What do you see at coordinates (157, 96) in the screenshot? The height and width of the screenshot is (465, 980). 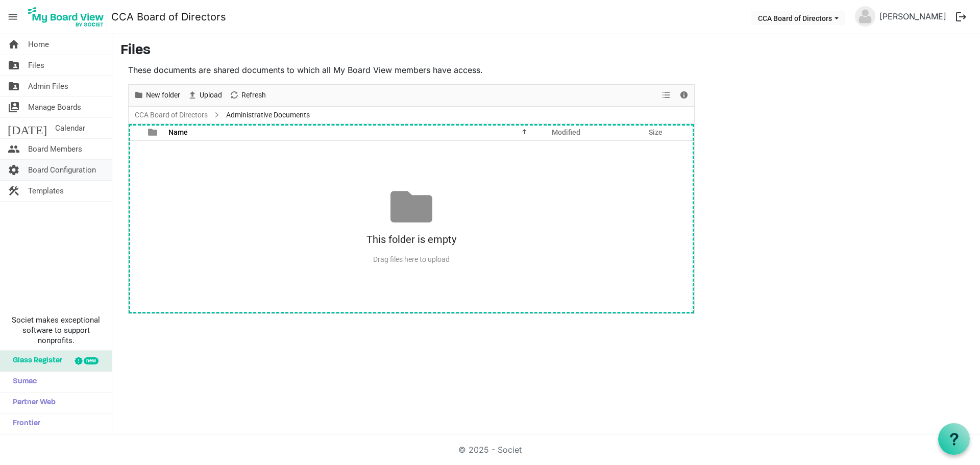 I see `div: New folder` at bounding box center [157, 96].